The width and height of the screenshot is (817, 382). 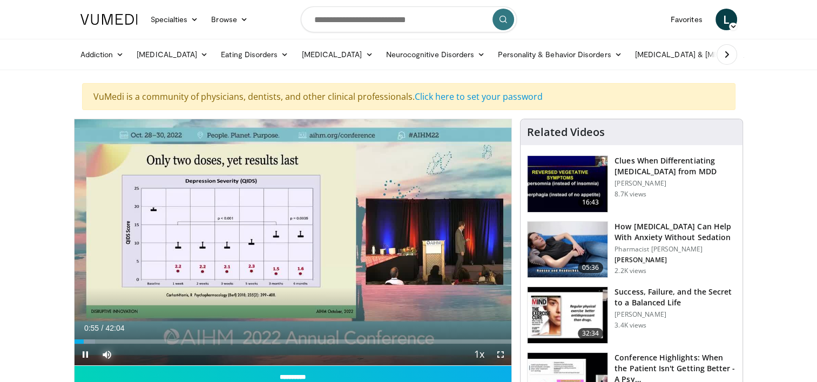 What do you see at coordinates (109, 19) in the screenshot?
I see `img: VuMedi Logo` at bounding box center [109, 19].